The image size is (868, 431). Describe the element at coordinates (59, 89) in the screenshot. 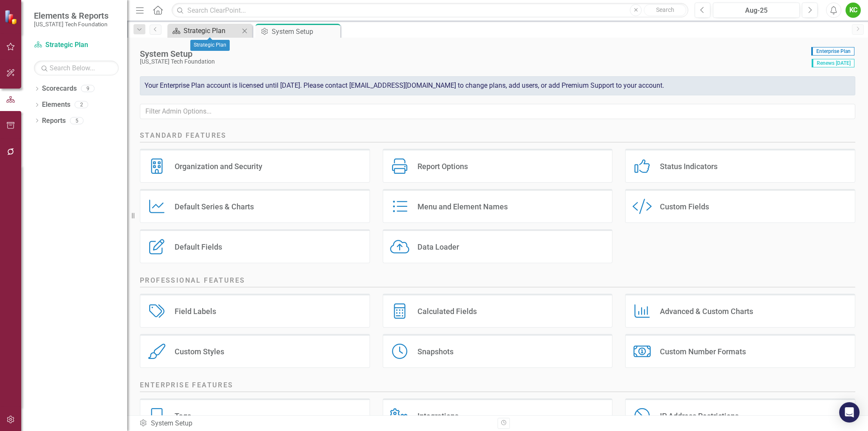

I see `a: Scorecards` at that location.